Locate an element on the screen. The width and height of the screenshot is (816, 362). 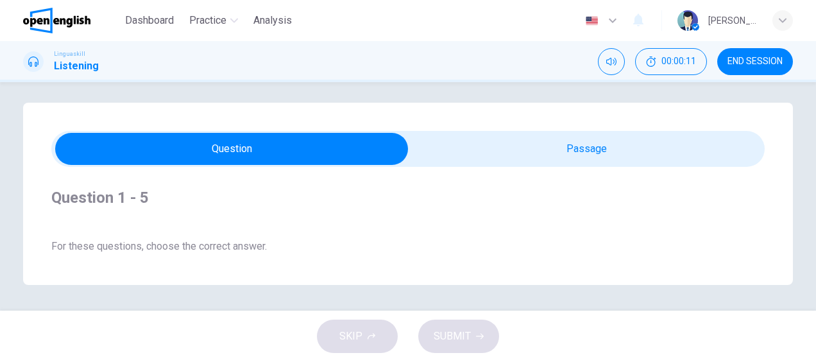
div: Hide is located at coordinates (671, 62).